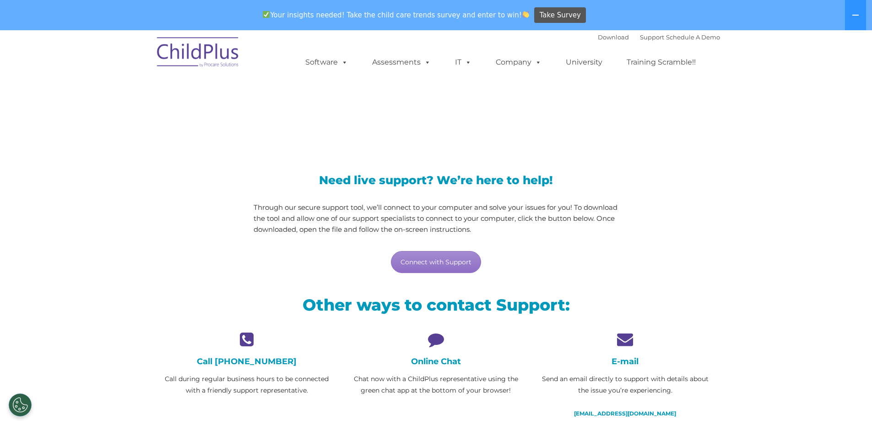 Image resolution: width=872 pixels, height=421 pixels. Describe the element at coordinates (396, 15) in the screenshot. I see `span: Your insights needed! Take the child care trends survey and enter to win!` at that location.